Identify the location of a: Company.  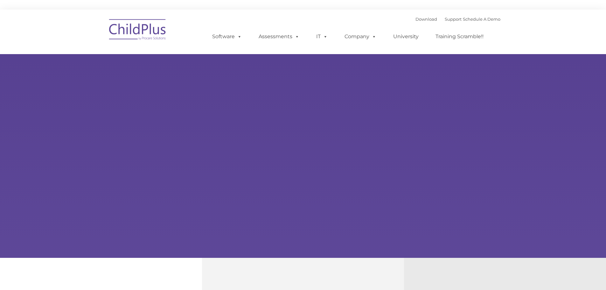
(361, 37).